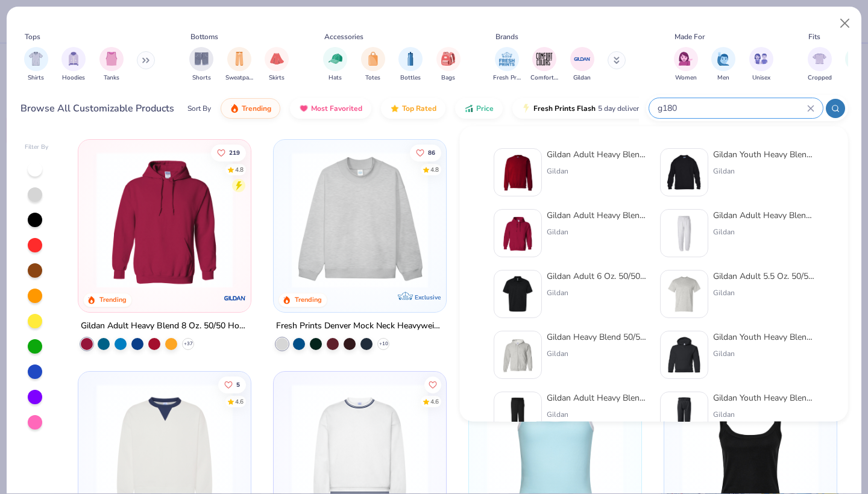 Image resolution: width=868 pixels, height=494 pixels. Describe the element at coordinates (448, 78) in the screenshot. I see `span: Bags` at that location.